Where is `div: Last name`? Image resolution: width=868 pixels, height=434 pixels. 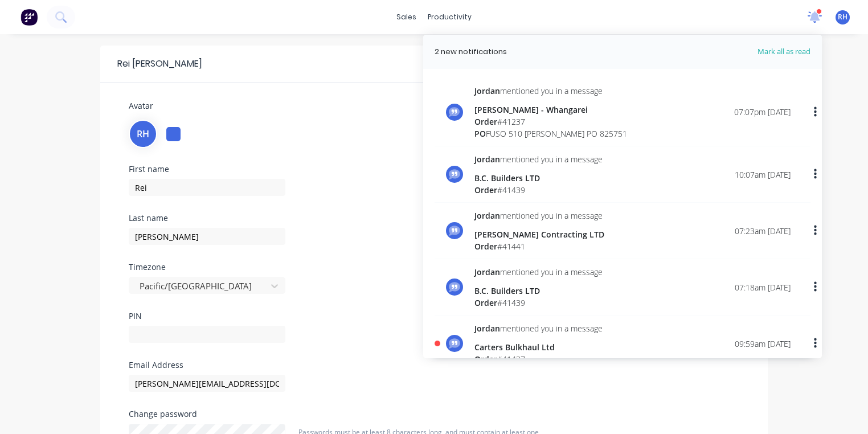 div: Last name is located at coordinates (225, 218).